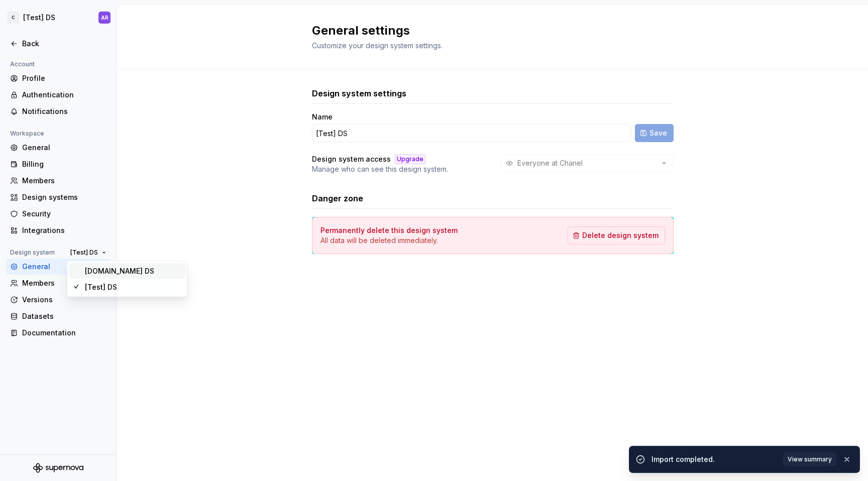 This screenshot has width=868, height=481. Describe the element at coordinates (84, 252) in the screenshot. I see `span: [Test] DS` at that location.